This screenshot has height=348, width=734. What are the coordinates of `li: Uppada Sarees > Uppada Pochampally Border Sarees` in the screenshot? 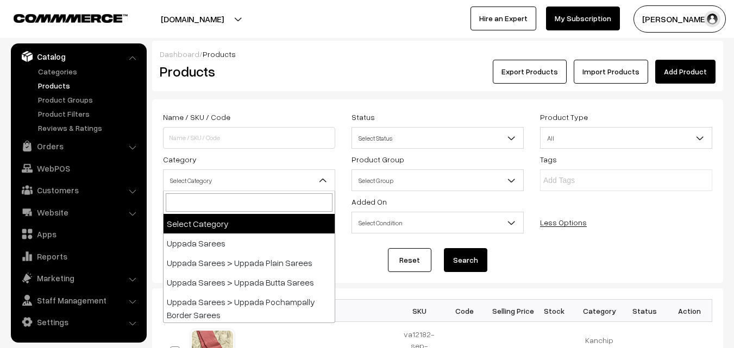 It's located at (249, 309).